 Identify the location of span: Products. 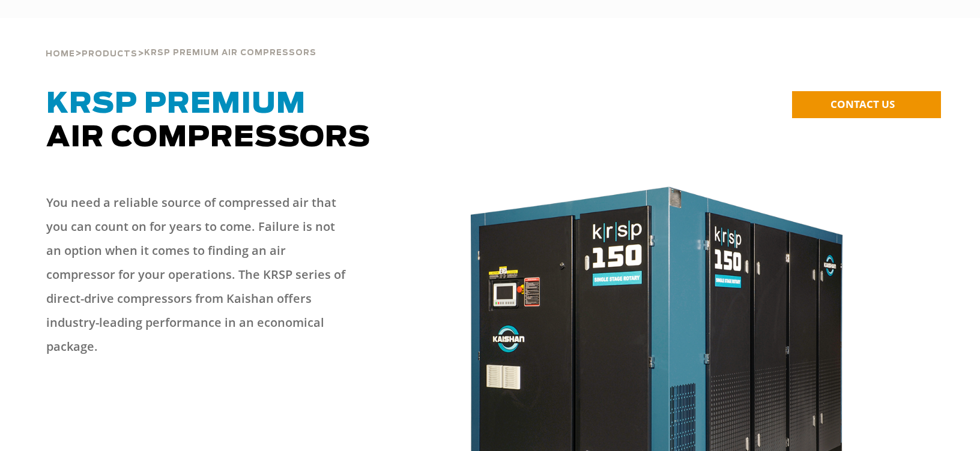
(109, 54).